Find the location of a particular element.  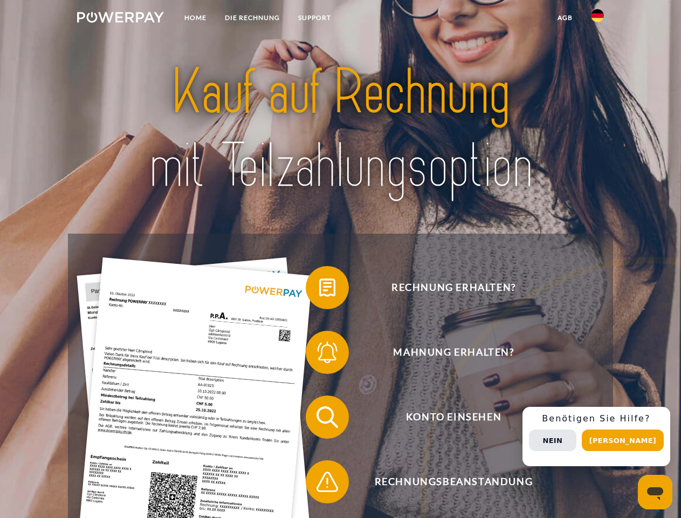

a: Mahnung erhalten? is located at coordinates (446, 352).